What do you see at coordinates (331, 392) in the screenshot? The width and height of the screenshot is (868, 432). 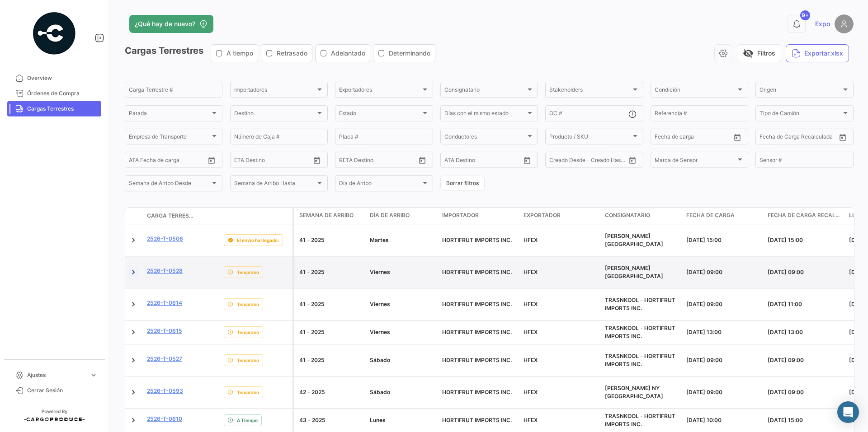 I see `div: 42 - 2025` at bounding box center [331, 392].